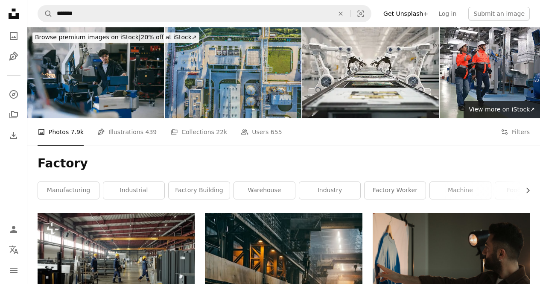  What do you see at coordinates (14, 36) in the screenshot?
I see `a: Photos` at bounding box center [14, 36].